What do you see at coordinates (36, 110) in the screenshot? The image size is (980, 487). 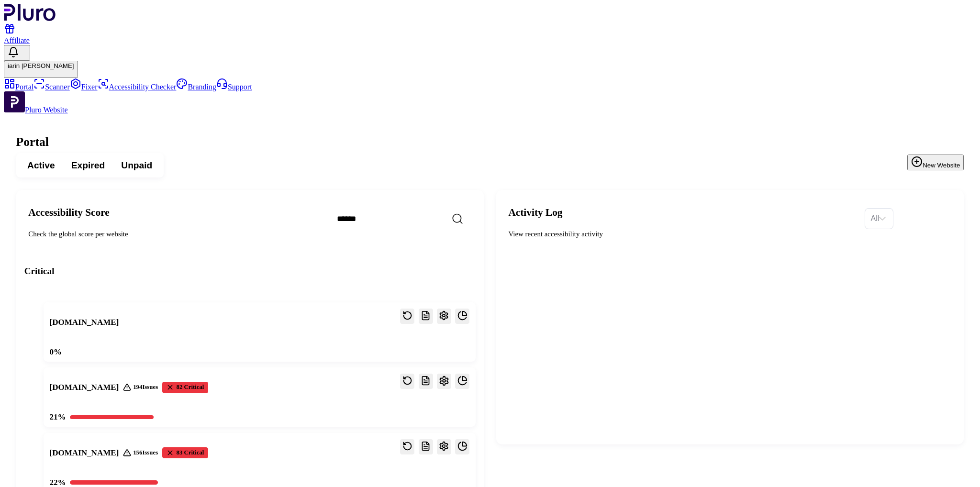 I see `a: Open Pluro Website` at bounding box center [36, 110].